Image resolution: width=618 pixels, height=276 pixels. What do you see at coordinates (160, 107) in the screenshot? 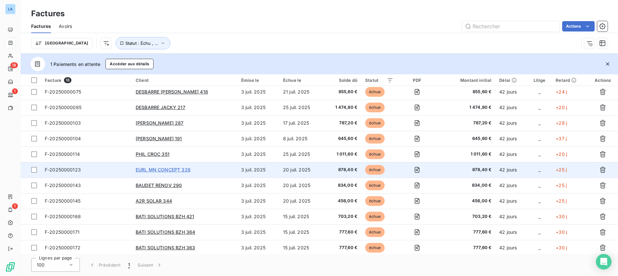
I see `span: DESBARRE JACKY 217` at bounding box center [160, 107].